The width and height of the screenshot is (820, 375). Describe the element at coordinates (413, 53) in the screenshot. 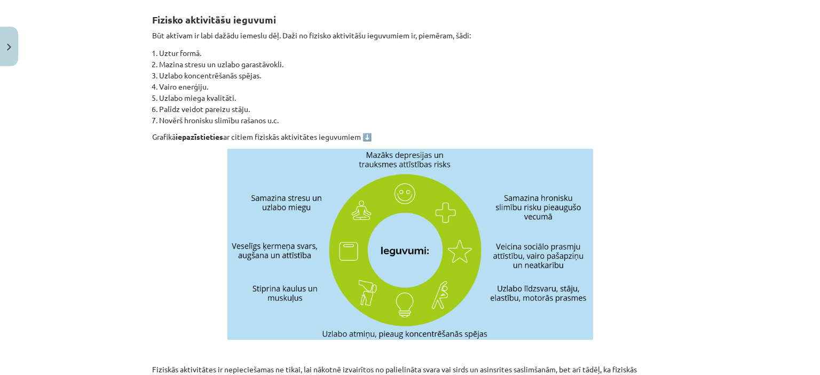

I see `li: Uztur formā.` at that location.